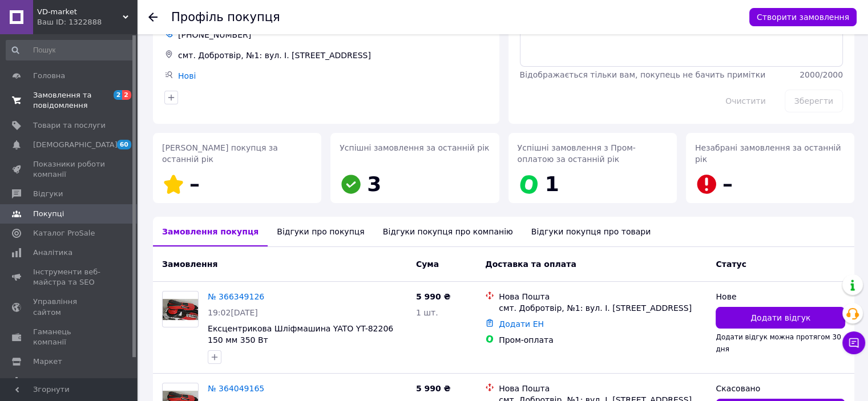 This screenshot has width=868, height=401. What do you see at coordinates (591, 232) in the screenshot?
I see `div: Відгуки покупця про товари` at bounding box center [591, 232].